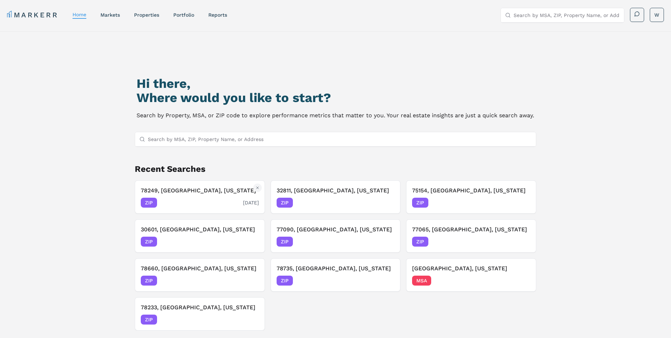 Image resolution: width=671 pixels, height=338 pixels. What do you see at coordinates (258, 188) in the screenshot?
I see `button: Remove 78249, San Antonio, Texas` at bounding box center [258, 188].